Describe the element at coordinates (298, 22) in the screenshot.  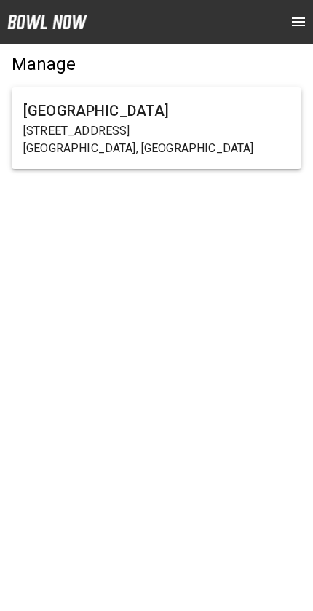
I see `button: open drawer` at that location.